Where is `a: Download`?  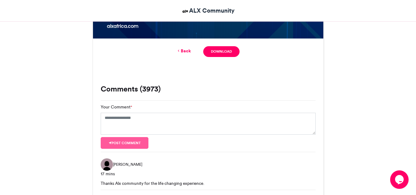
a: Download is located at coordinates (221, 51).